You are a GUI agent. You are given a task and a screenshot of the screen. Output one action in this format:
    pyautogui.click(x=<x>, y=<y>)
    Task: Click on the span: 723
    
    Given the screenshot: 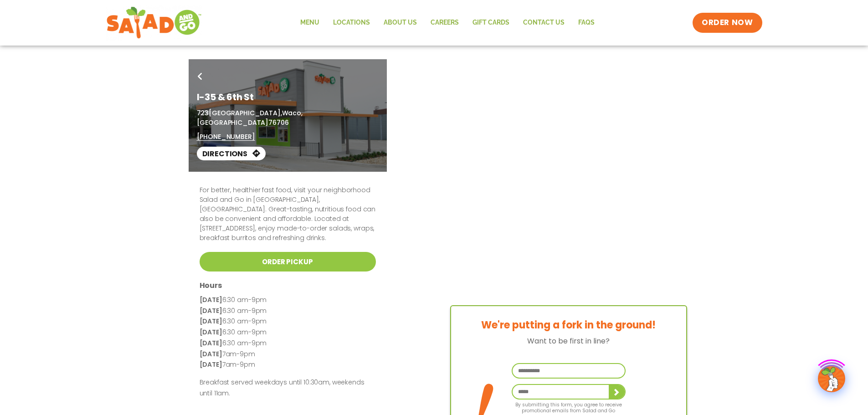 What is the action you would take?
    pyautogui.click(x=202, y=113)
    